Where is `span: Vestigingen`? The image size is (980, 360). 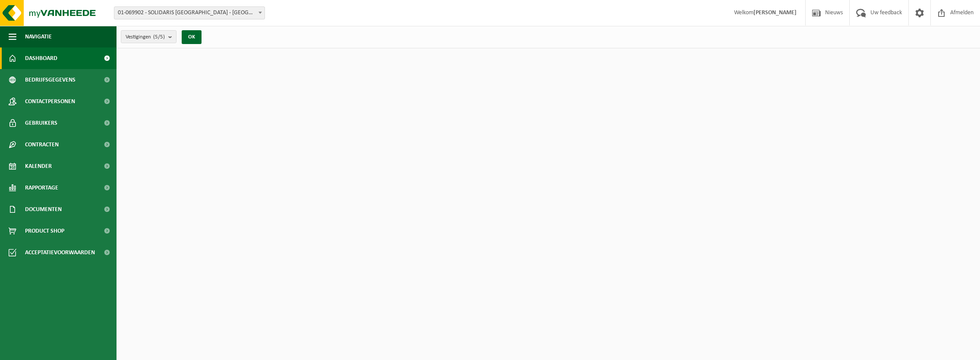 span: Vestigingen is located at coordinates (145, 38).